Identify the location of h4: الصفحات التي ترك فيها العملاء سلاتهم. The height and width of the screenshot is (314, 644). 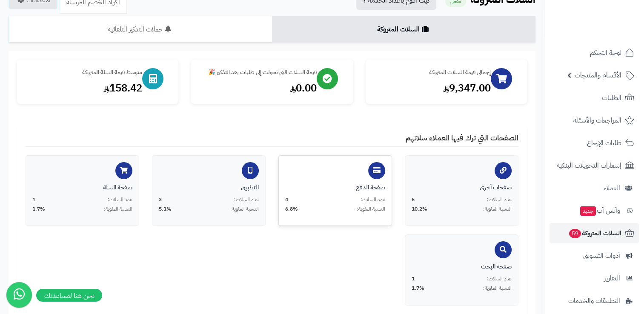
(272, 140).